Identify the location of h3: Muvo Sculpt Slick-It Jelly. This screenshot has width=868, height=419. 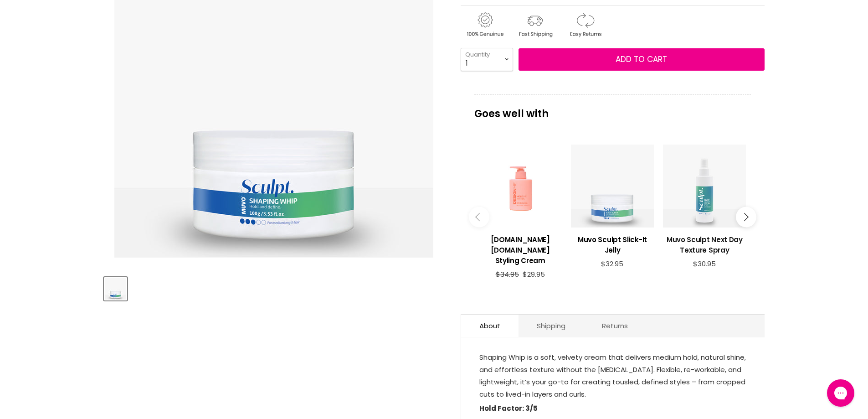
(612, 245).